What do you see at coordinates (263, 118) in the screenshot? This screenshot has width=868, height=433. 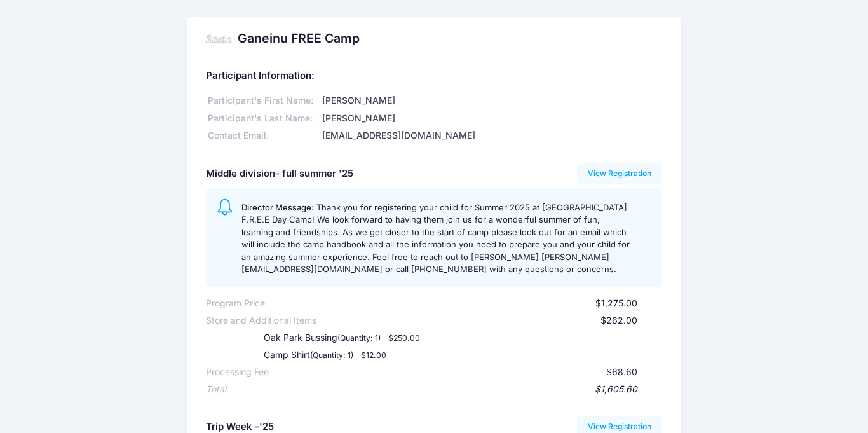 I see `div: Participant's Last Name:` at bounding box center [263, 118].